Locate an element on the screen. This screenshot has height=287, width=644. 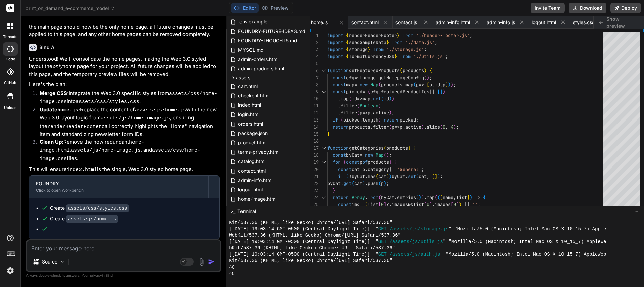
span: orders.html is located at coordinates (251, 124).